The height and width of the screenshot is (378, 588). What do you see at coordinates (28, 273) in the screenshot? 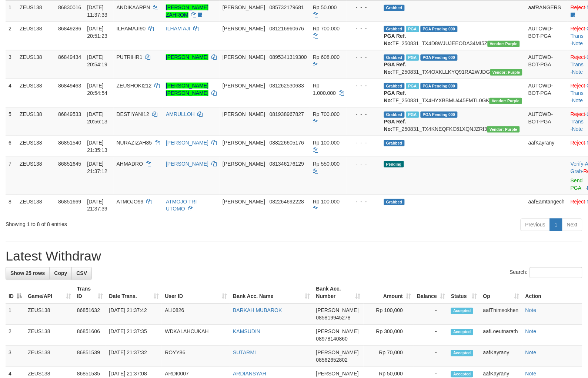
I see `a: Show 25 rows` at bounding box center [28, 273].